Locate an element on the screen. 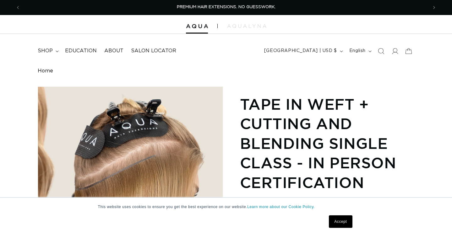 Image resolution: width=452 pixels, height=236 pixels. a: Home is located at coordinates (45, 71).